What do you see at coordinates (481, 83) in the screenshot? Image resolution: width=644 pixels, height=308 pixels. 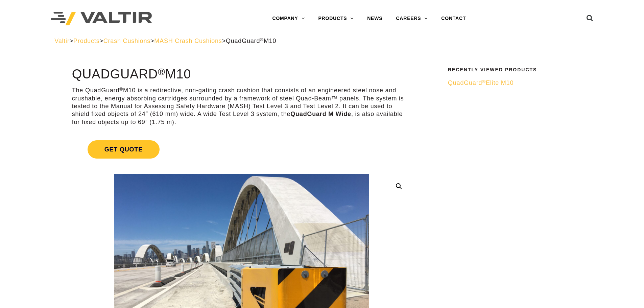 I see `span: QuadGuard Elite M10` at bounding box center [481, 83].